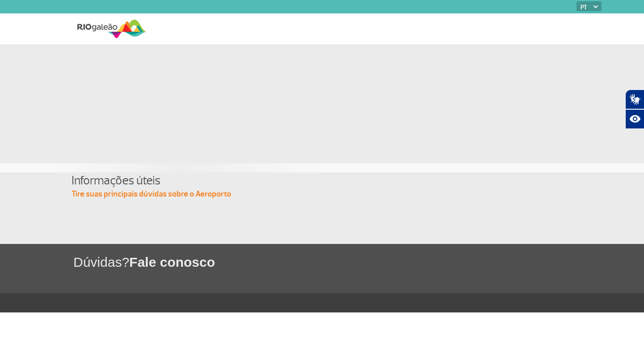 This screenshot has width=644, height=346. What do you see at coordinates (635, 119) in the screenshot?
I see `button: Abrir recursos assistivos.` at bounding box center [635, 119].